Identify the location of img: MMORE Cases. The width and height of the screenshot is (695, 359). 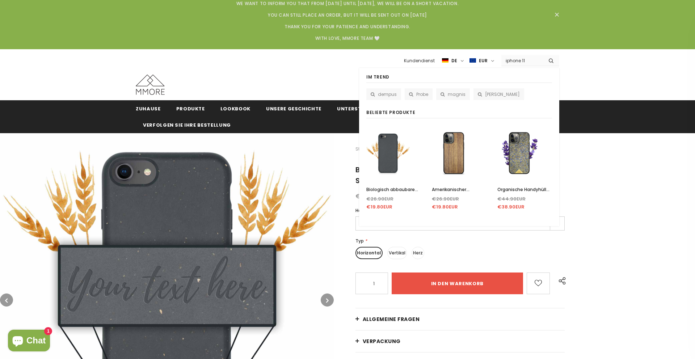
(150, 85).